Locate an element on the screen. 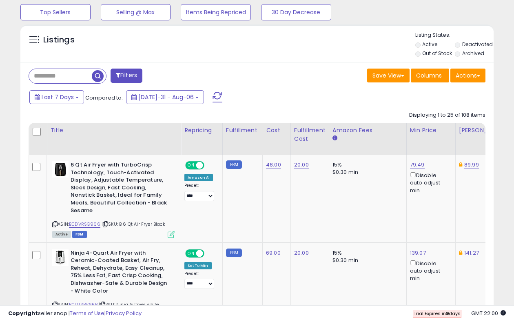 Image resolution: width=514 pixels, height=322 pixels. button: Selling @ Max is located at coordinates (136, 12).